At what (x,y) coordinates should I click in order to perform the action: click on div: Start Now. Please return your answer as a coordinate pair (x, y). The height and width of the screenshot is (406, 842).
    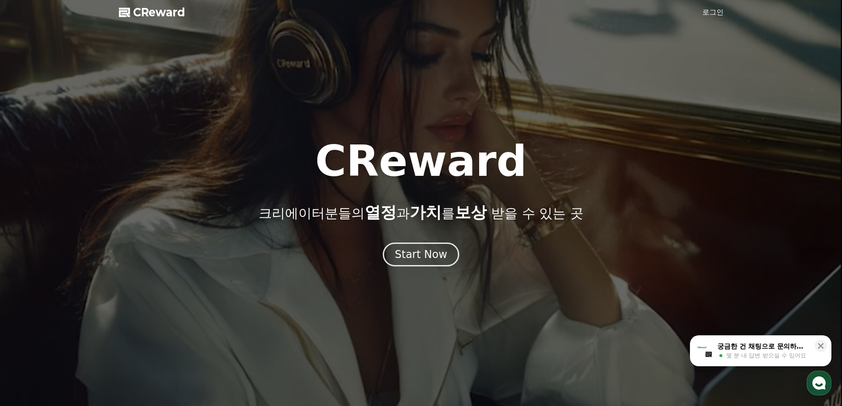
    Looking at the image, I should click on (421, 255).